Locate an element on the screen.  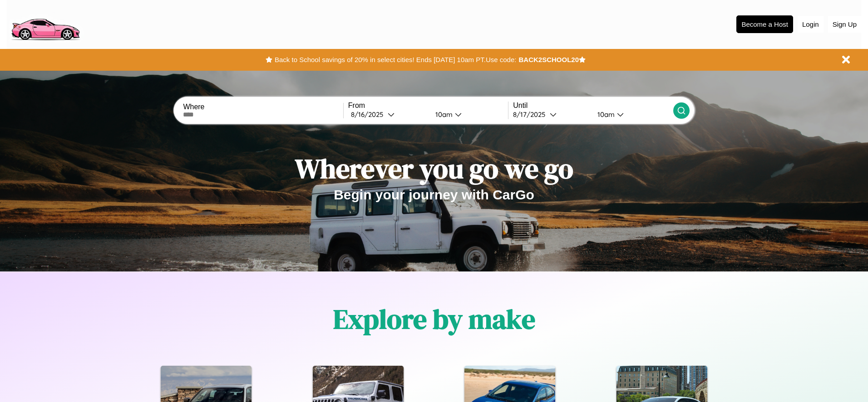
button: Sign Up is located at coordinates (844, 24).